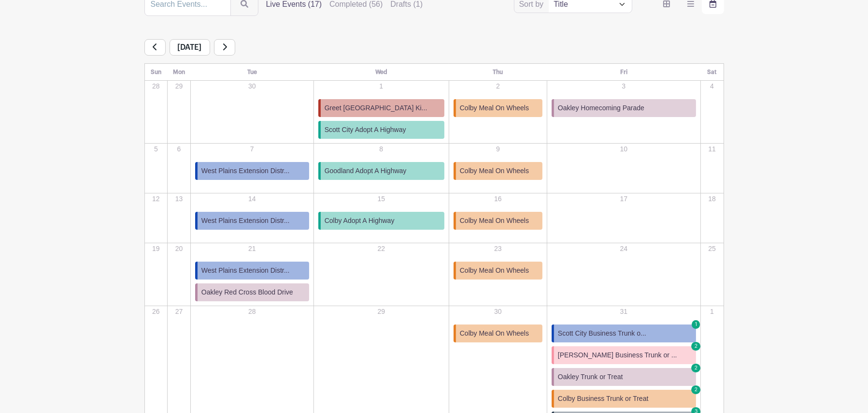  I want to click on a: Colby Business Trunk or Treat 2, so click(623, 398).